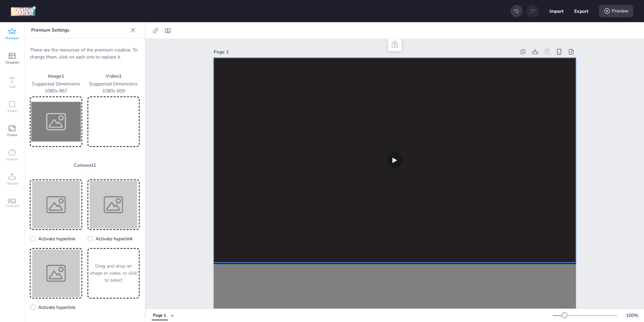 The width and height of the screenshot is (644, 322). Describe the element at coordinates (160, 315) in the screenshot. I see `div: Tabs` at that location.